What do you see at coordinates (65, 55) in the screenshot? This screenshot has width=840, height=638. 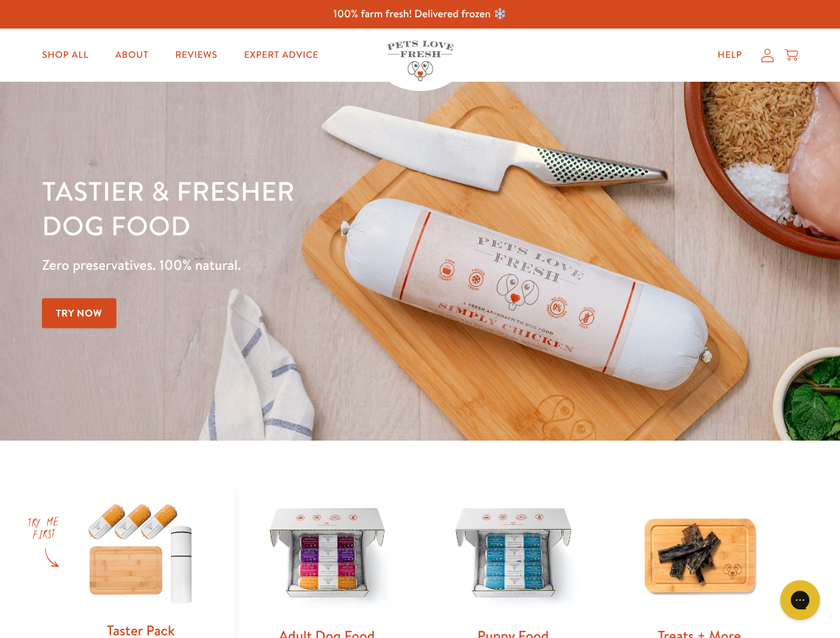 I see `a: Shop All` at bounding box center [65, 55].